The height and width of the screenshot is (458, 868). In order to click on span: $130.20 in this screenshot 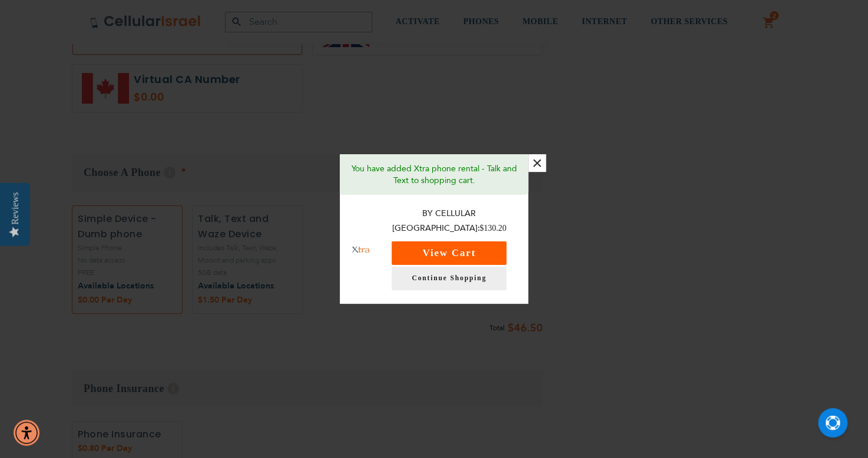, I will do `click(493, 228)`.